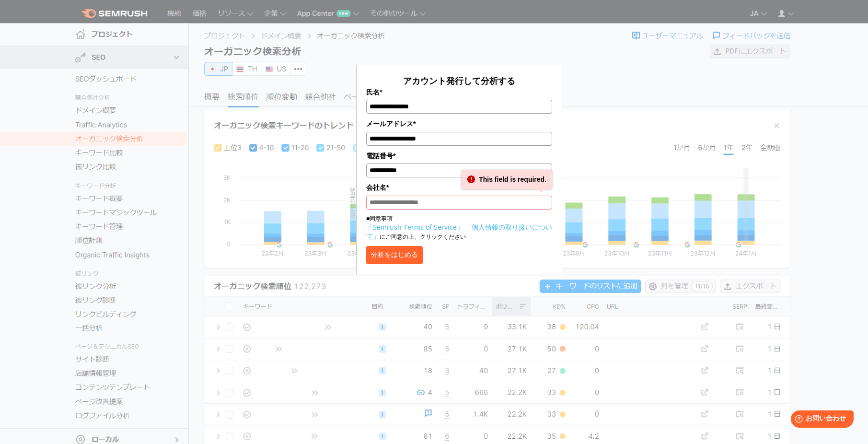  I want to click on label: 電話番号*, so click(459, 156).